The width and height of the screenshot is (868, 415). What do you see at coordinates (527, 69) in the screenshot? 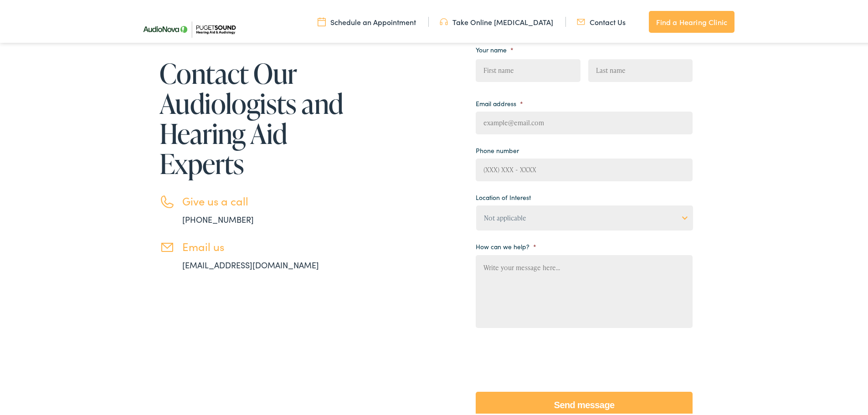
I see `input: First name` at bounding box center [527, 69].